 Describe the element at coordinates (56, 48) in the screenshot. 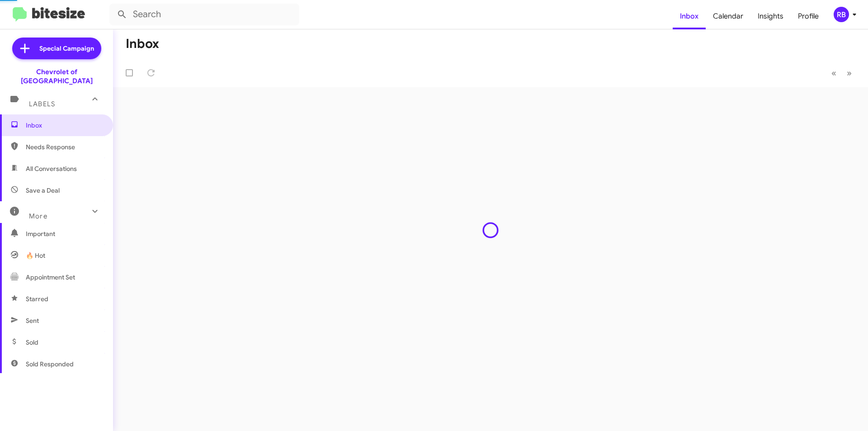

I see `a: Special Campaign` at that location.